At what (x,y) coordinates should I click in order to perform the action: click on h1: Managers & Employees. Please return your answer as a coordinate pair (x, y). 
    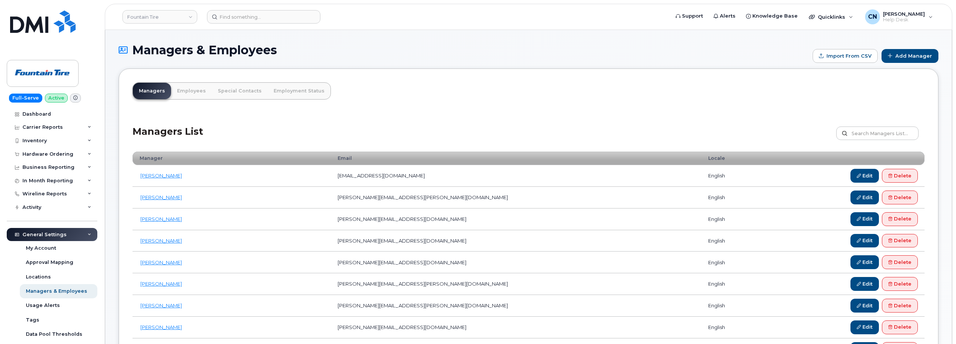
    Looking at the image, I should click on (464, 50).